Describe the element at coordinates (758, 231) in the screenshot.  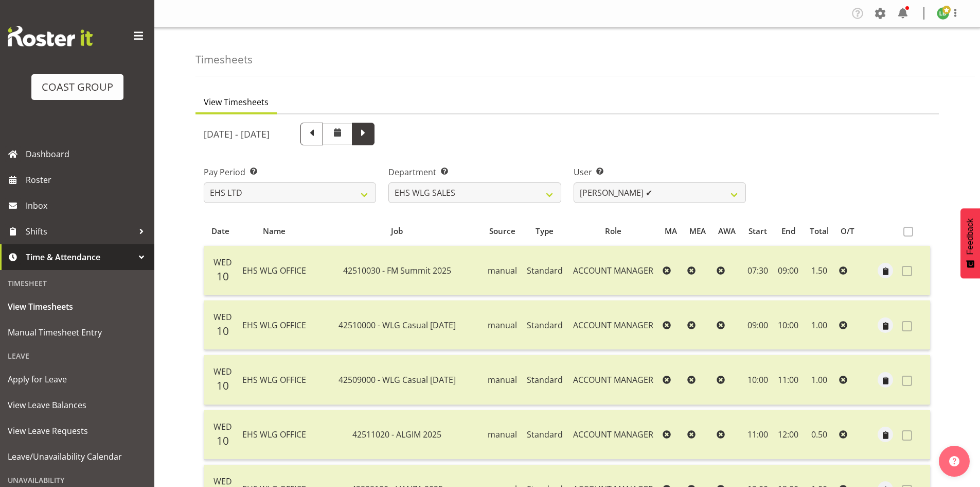
I see `span: Start` at that location.